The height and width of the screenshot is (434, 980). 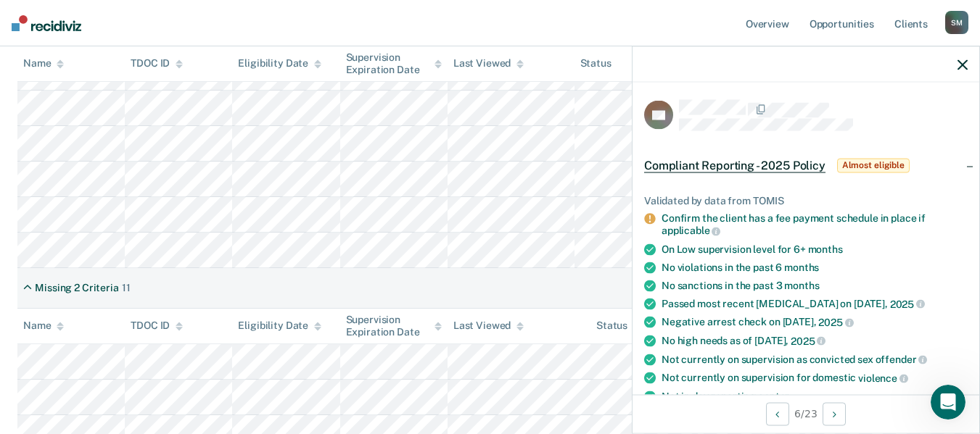 What do you see at coordinates (773, 396) in the screenshot?
I see `span: center` at bounding box center [773, 396].